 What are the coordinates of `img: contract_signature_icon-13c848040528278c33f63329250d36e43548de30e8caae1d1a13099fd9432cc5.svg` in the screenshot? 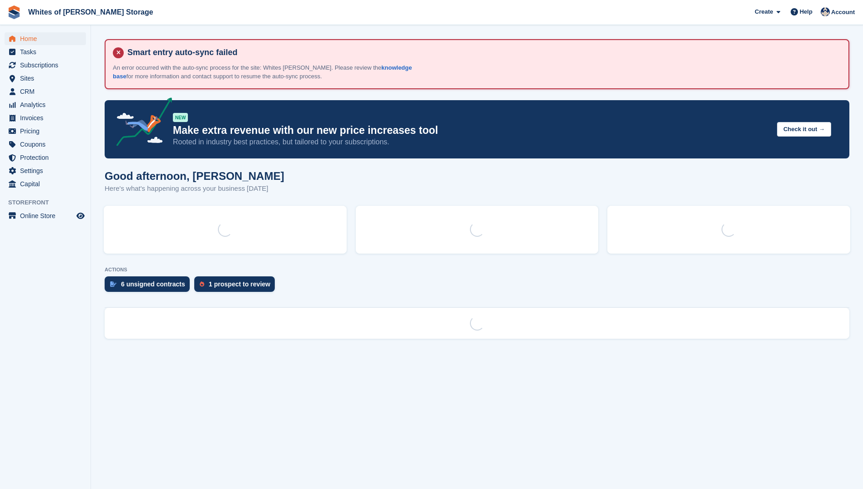 It's located at (113, 284).